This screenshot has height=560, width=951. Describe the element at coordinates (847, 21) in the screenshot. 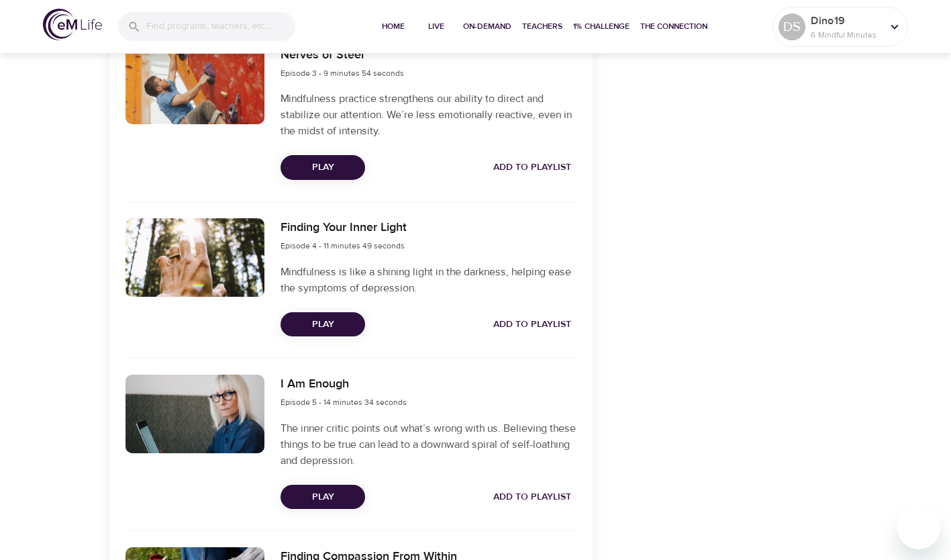

I see `p: Dino19` at that location.